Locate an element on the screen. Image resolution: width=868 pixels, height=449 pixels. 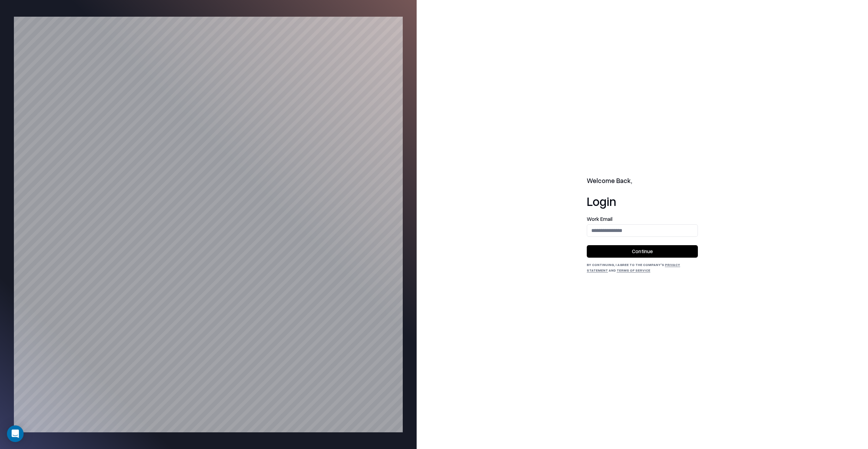
h1: Login is located at coordinates (643, 201).